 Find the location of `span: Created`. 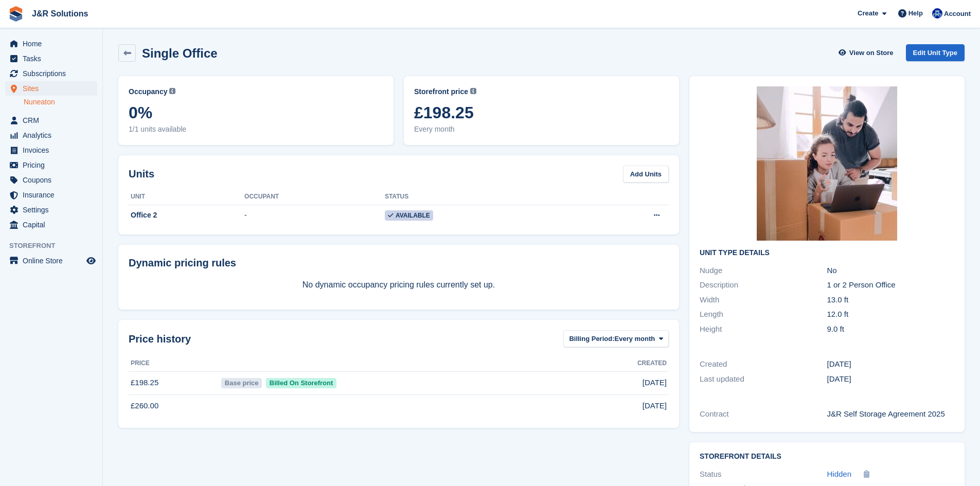

span: Created is located at coordinates (652, 363).